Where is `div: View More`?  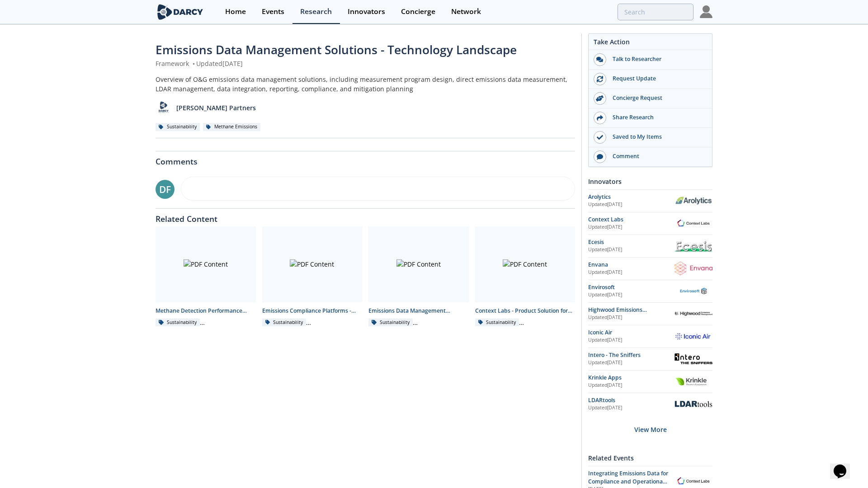 div: View More is located at coordinates (650, 429).